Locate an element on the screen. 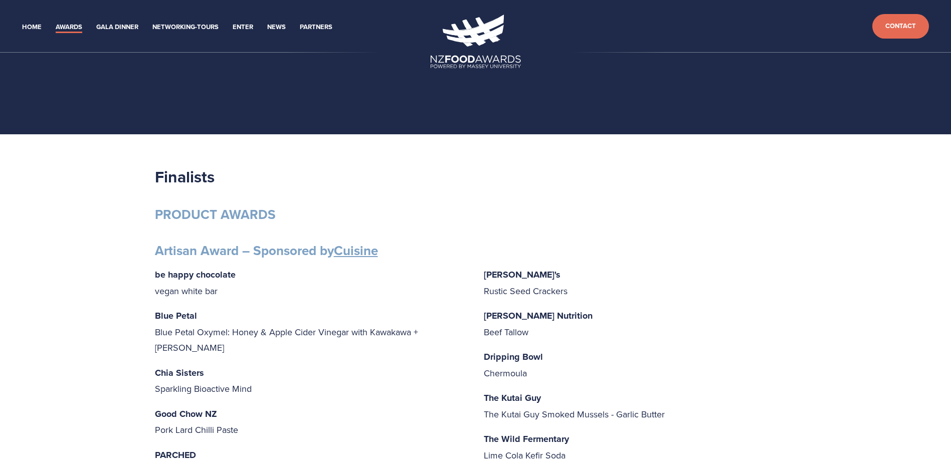 This screenshot has width=951, height=463. a: Gala Dinner is located at coordinates (117, 27).